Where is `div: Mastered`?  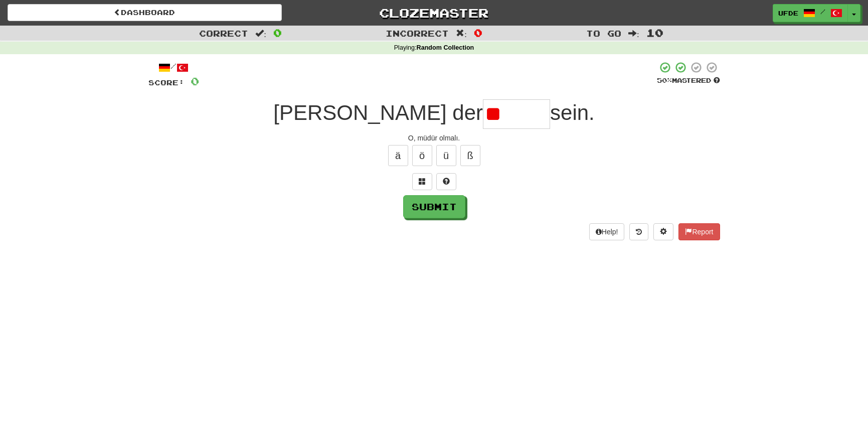 div: Mastered is located at coordinates (689, 81).